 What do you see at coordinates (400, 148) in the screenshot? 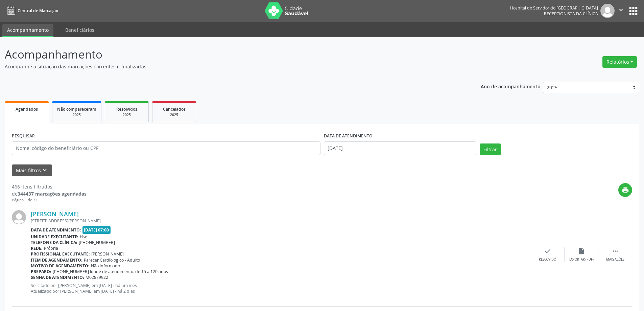
I see `input: Selecione um intervalo` at bounding box center [400, 148].